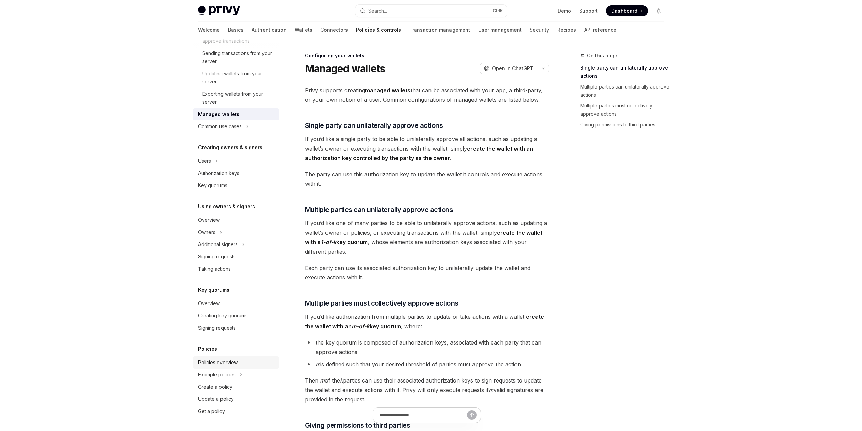 This screenshot has width=862, height=431. What do you see at coordinates (334, 30) in the screenshot?
I see `a: Connectors` at bounding box center [334, 30].